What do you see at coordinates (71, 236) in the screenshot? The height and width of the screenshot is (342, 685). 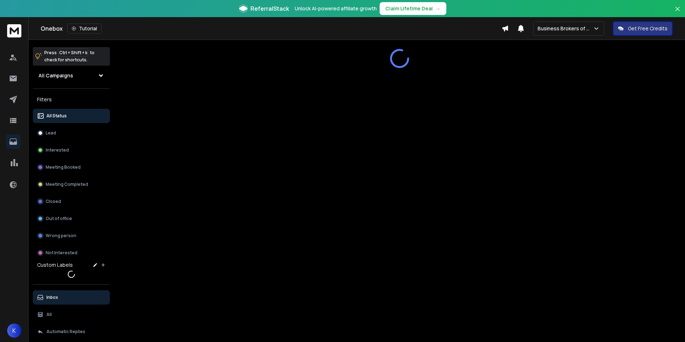 I see `button: Wrong person` at bounding box center [71, 236].